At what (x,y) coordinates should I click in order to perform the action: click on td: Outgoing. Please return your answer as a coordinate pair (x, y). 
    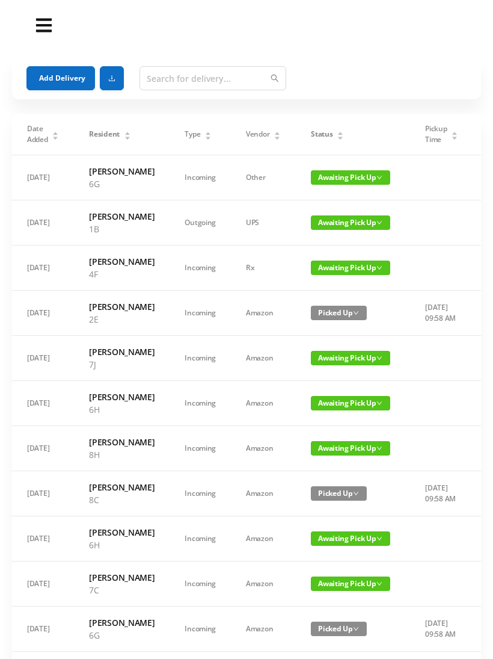
    Looking at the image, I should click on (200, 223).